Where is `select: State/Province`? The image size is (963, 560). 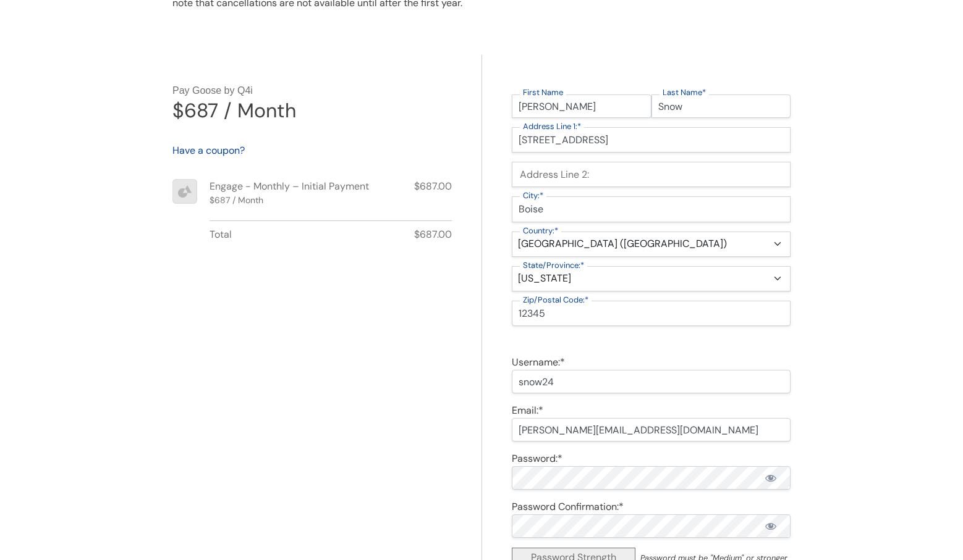 select: State/Province is located at coordinates (651, 279).